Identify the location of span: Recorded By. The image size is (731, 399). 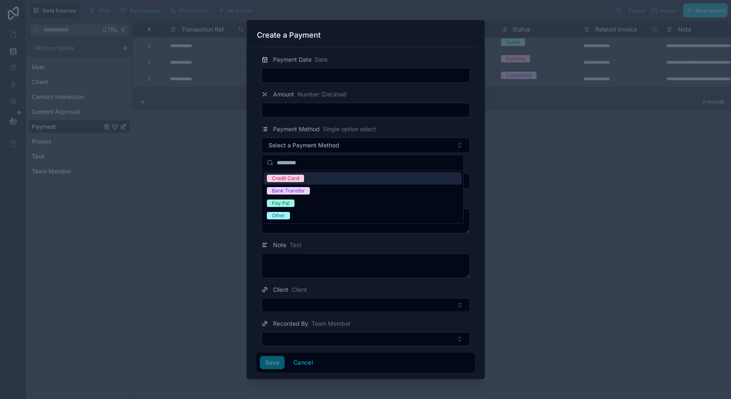
(291, 324).